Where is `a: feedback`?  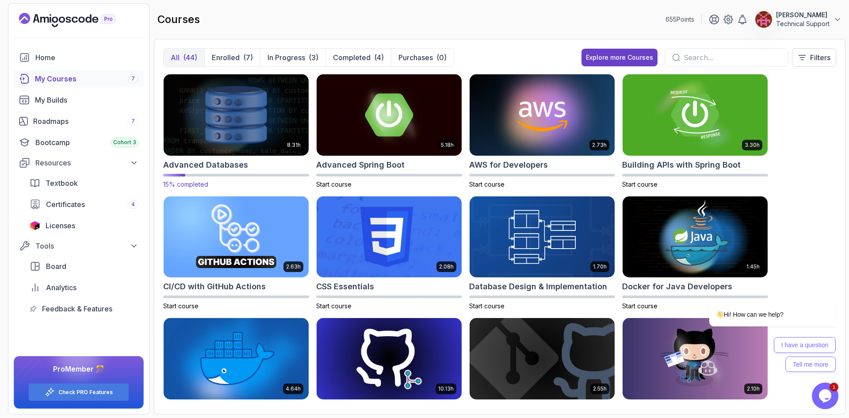 a: feedback is located at coordinates (84, 309).